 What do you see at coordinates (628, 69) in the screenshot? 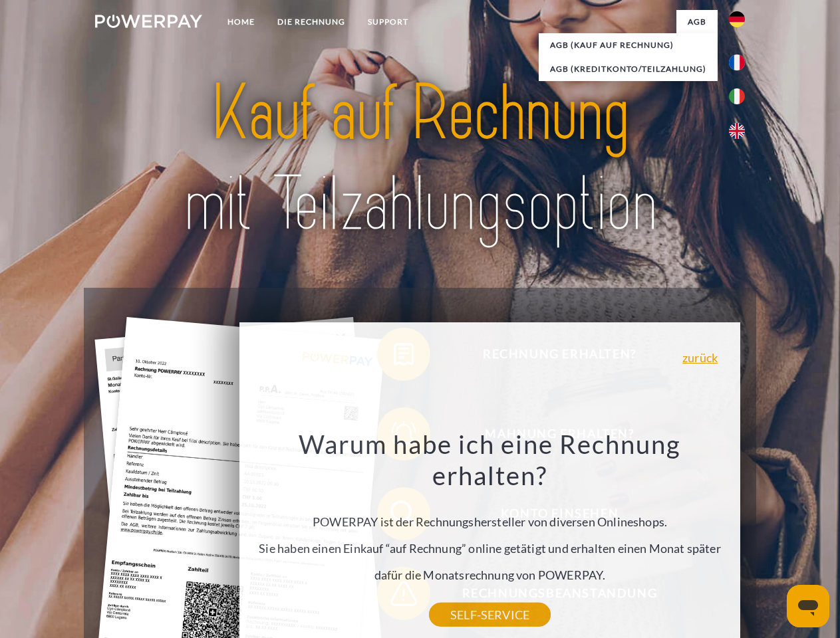
I see `a: AGB (Kreditkonto/Teilzahlung)` at bounding box center [628, 69].